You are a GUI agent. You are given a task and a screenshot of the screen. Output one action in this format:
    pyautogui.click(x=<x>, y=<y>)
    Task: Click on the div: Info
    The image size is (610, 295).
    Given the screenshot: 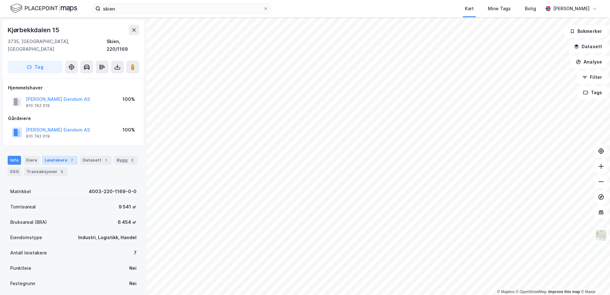 What is the action you would take?
    pyautogui.click(x=14, y=160)
    